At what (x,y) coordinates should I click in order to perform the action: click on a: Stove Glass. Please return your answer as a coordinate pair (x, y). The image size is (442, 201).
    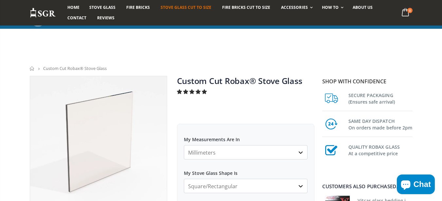
    Looking at the image, I should click on (102, 8).